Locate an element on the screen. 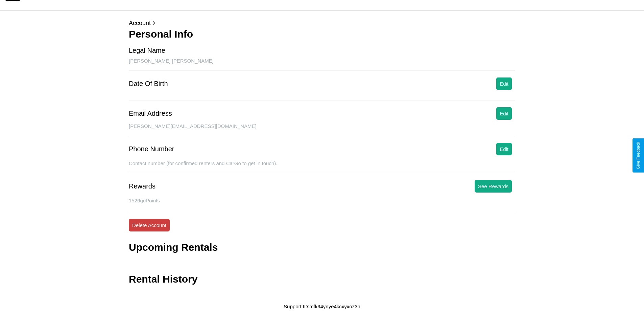  h3: Upcoming Rentals is located at coordinates (173, 247).